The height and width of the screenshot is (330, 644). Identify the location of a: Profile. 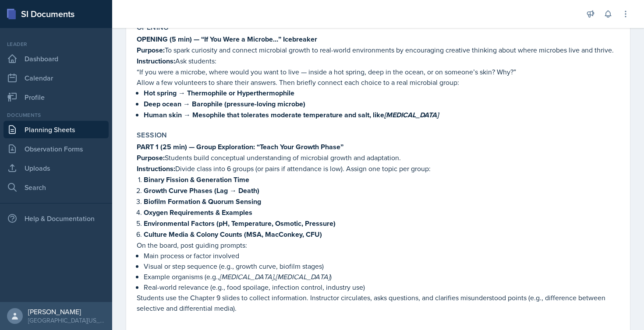
(56, 97).